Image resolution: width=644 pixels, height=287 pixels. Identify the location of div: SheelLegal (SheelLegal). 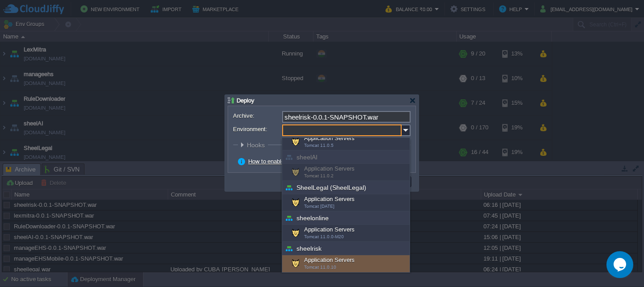
(346, 187).